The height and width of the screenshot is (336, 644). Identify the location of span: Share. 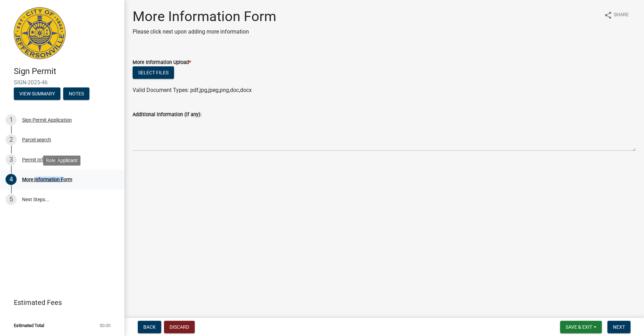
(621, 15).